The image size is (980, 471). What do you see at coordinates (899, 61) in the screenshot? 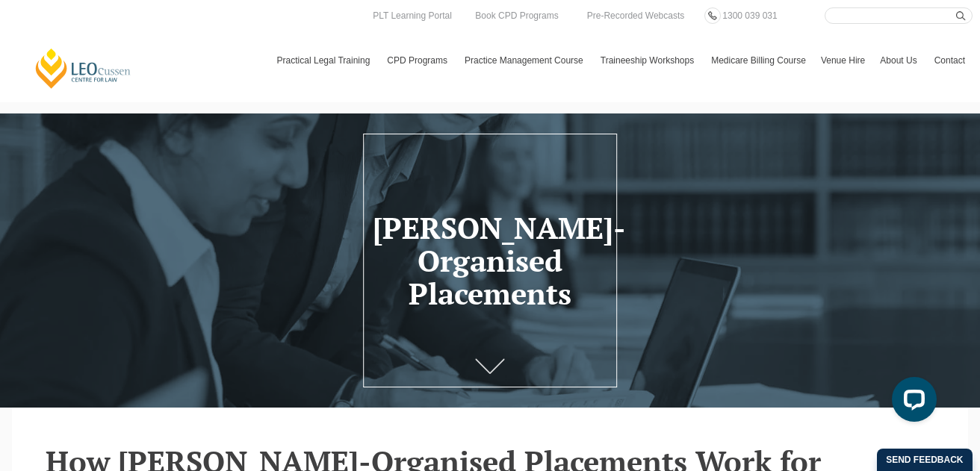
I see `a: About Us` at bounding box center [899, 61].